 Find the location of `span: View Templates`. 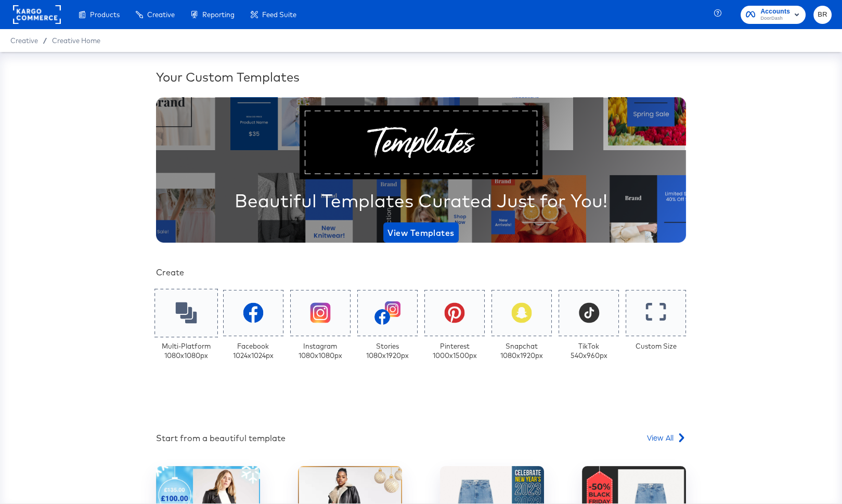

span: View Templates is located at coordinates (421, 233).